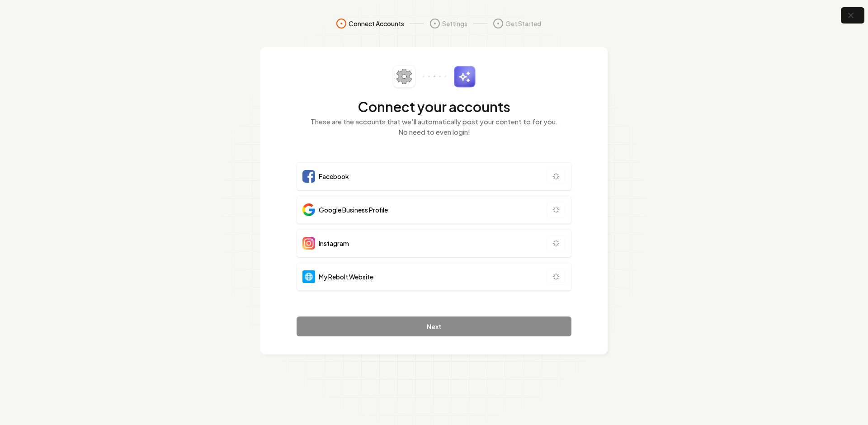  I want to click on span: My Rebolt Website, so click(346, 277).